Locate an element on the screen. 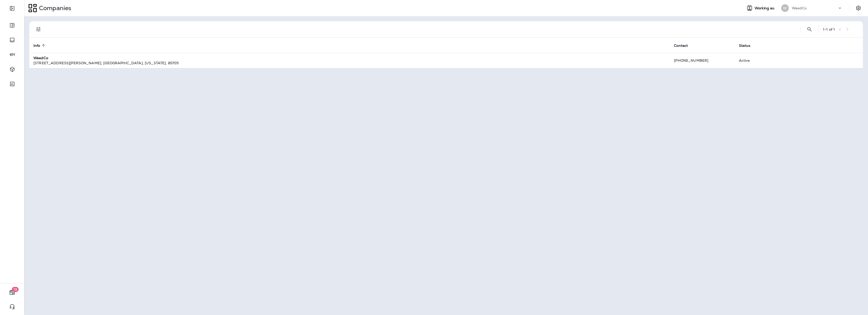 The height and width of the screenshot is (315, 868). div: 1 - 1 of 1 is located at coordinates (829, 29).